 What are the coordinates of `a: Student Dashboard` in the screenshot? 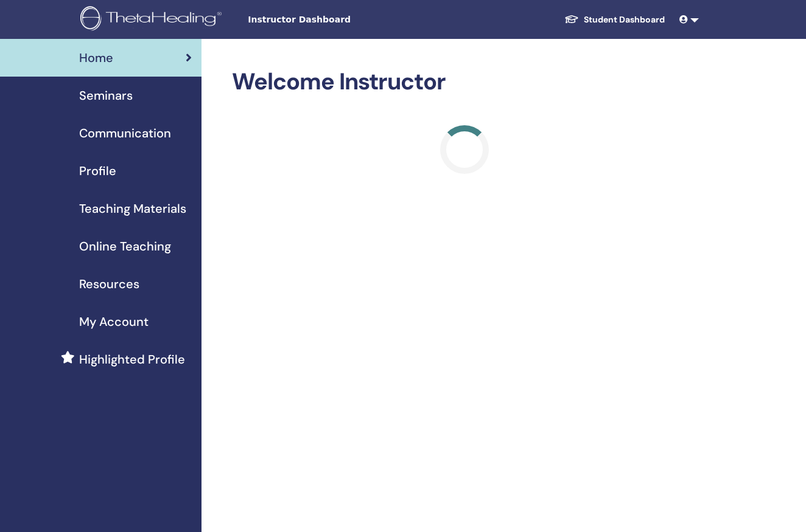 It's located at (615, 19).